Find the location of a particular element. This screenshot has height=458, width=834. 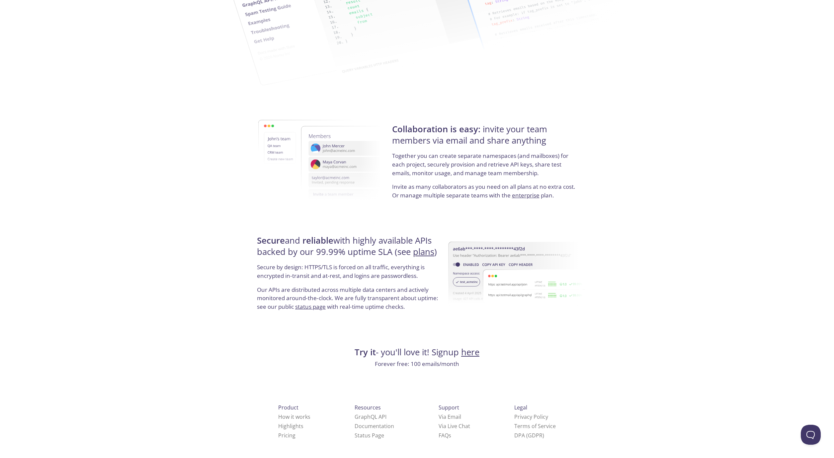

h4: and with highly available APIs backed by our 99.99% uptime SLA (see ) is located at coordinates (349, 249).